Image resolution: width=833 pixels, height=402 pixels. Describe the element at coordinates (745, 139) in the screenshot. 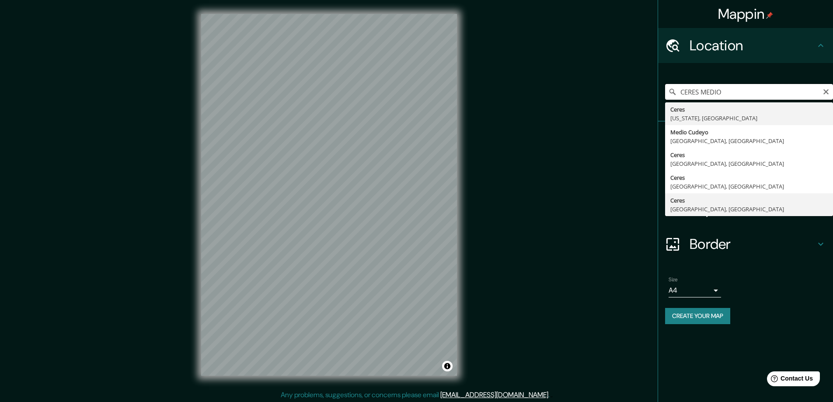

I see `div: Pins` at that location.